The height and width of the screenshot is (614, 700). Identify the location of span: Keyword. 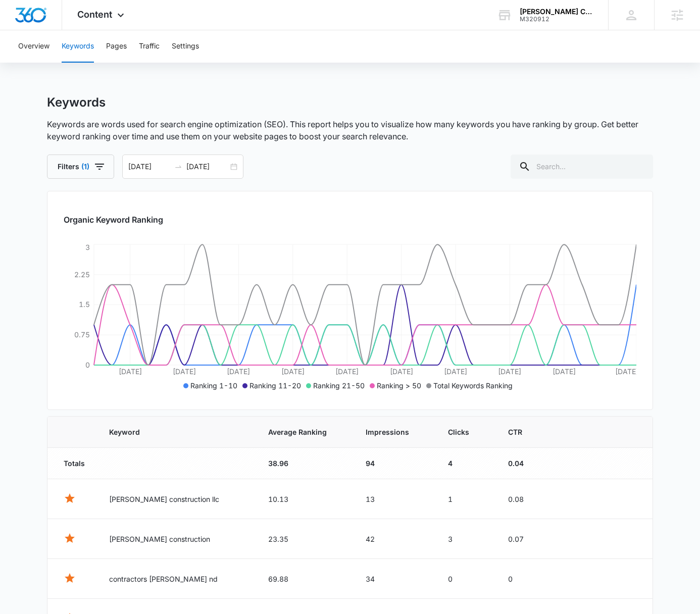
(170, 432).